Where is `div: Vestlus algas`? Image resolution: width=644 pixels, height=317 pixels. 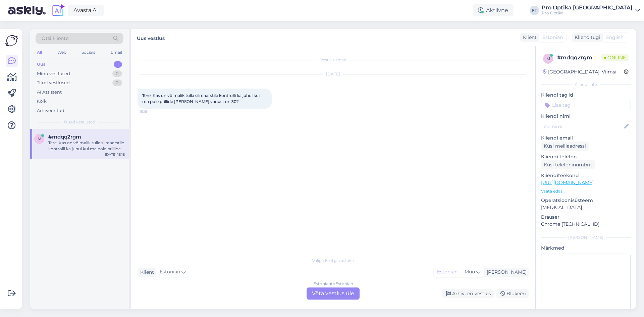 div: Vestlus algas is located at coordinates (333, 60).